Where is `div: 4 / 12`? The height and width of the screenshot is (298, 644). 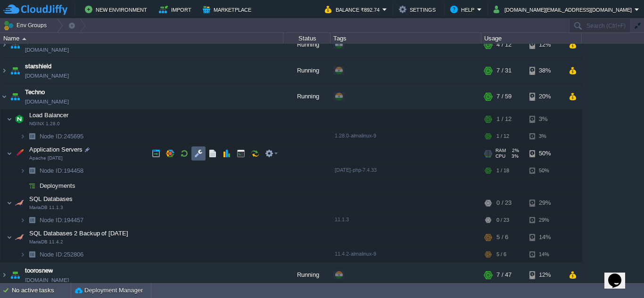 div: 4 / 12 is located at coordinates (504, 45).